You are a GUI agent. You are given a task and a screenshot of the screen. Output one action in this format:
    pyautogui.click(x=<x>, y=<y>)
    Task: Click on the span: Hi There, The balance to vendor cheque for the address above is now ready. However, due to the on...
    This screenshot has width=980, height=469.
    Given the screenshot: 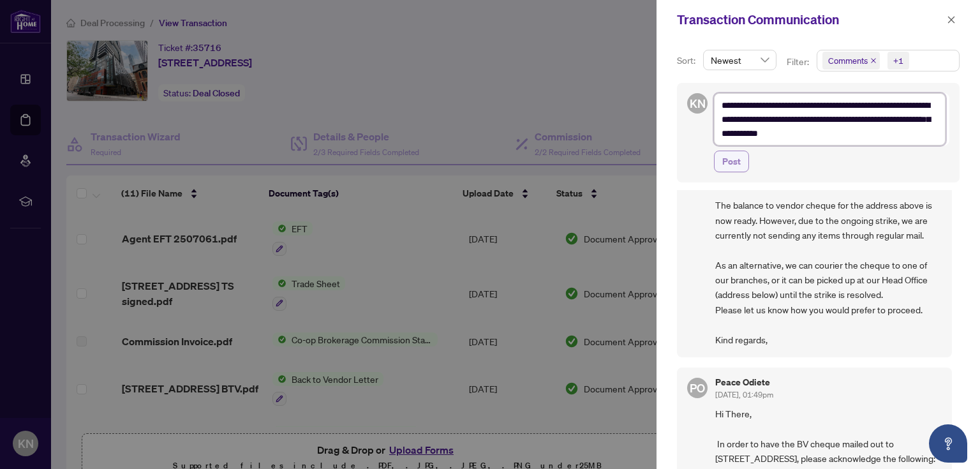 What is the action you would take?
    pyautogui.click(x=828, y=257)
    